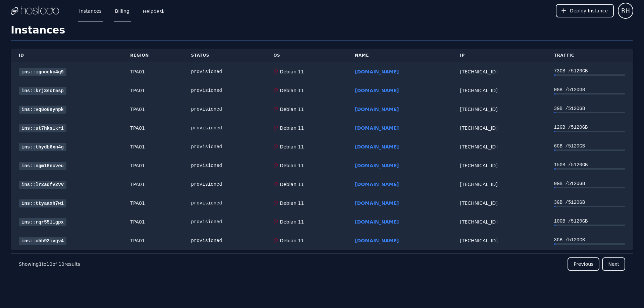 Image resolution: width=644 pixels, height=308 pixels. Describe the element at coordinates (43, 91) in the screenshot. I see `a: ins::krj3sct5sp` at that location.